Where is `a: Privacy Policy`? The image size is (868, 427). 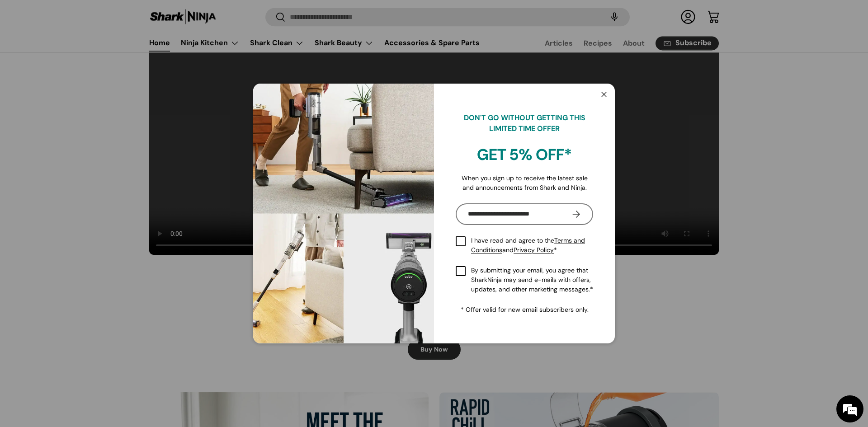 a: Privacy Policy is located at coordinates (533, 250).